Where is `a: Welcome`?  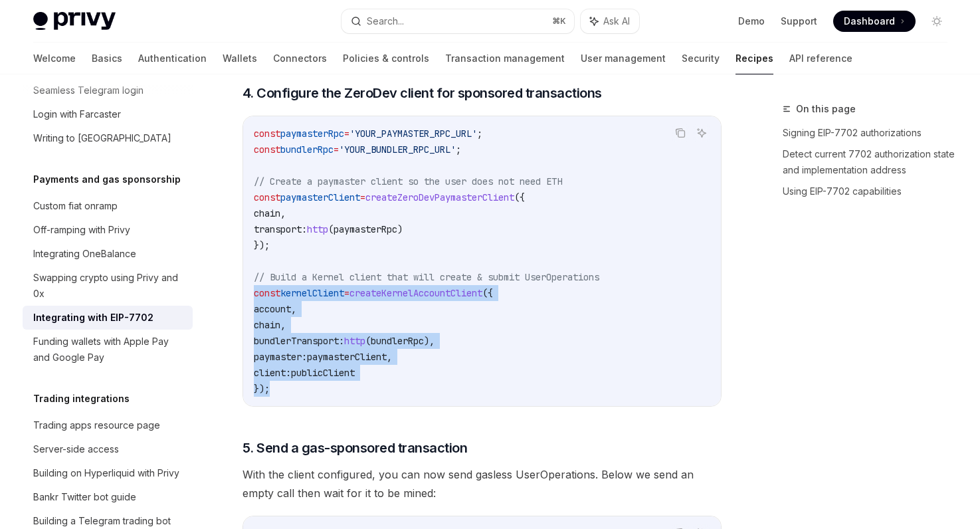 a: Welcome is located at coordinates (54, 59).